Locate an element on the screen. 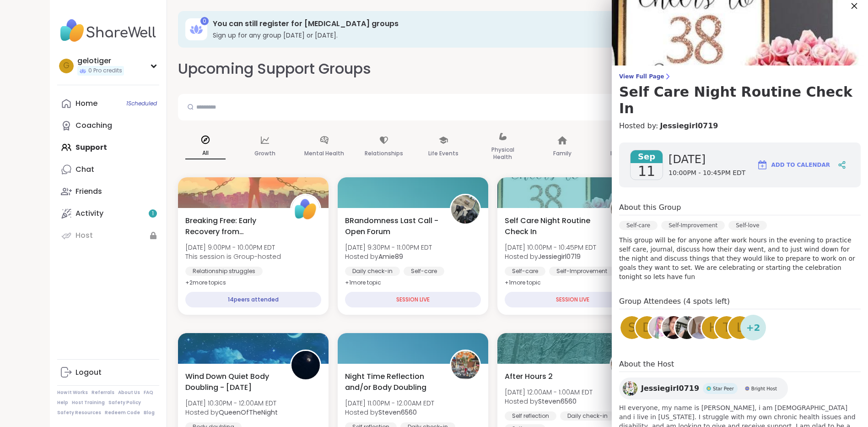 The width and height of the screenshot is (868, 427). a: d is located at coordinates (646, 327).